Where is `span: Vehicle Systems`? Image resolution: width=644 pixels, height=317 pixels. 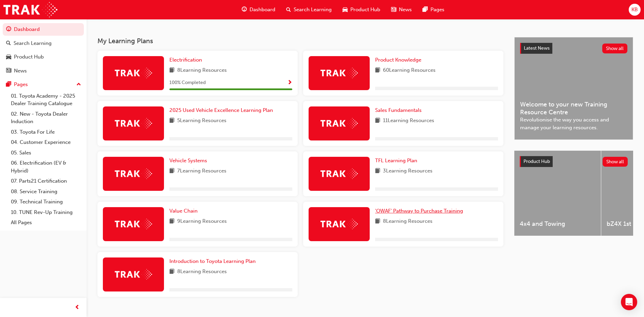 span: Vehicle Systems is located at coordinates (188, 160).